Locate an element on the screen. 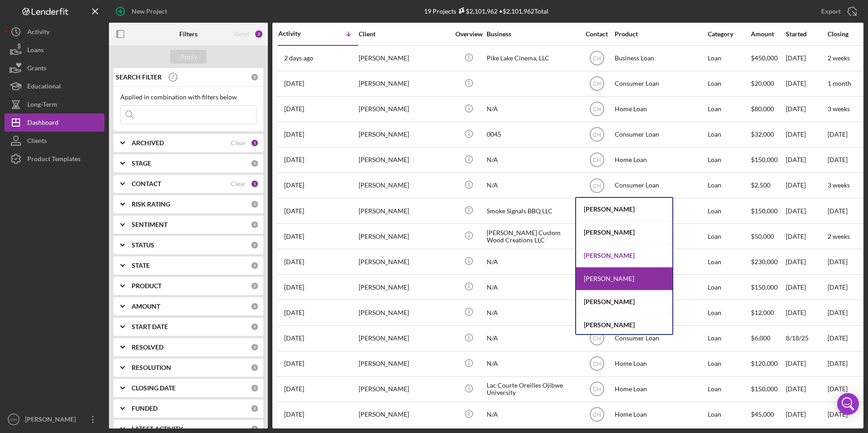 This screenshot has height=433, width=868. div: Business is located at coordinates (532, 34).